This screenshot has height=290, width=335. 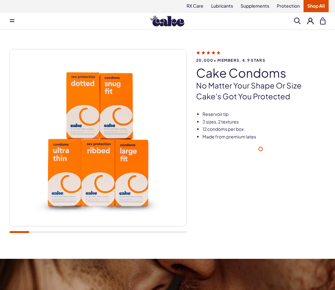 What do you see at coordinates (264, 114) in the screenshot?
I see `li: Reservoir tip` at bounding box center [264, 114].